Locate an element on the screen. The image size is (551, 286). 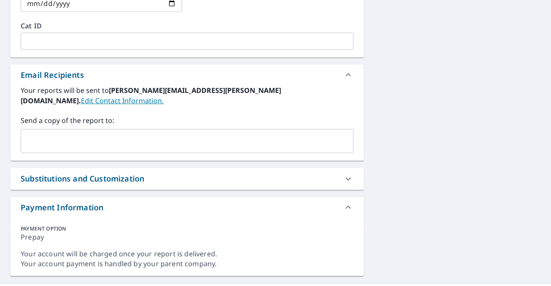
div: Prepay is located at coordinates (187, 241).